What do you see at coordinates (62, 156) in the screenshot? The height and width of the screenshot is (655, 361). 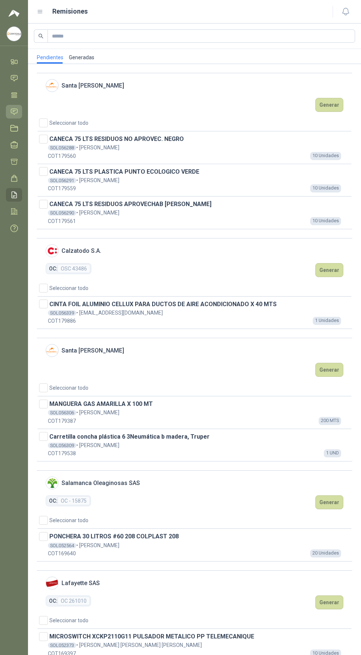 I see `span: COT179560` at bounding box center [62, 156].